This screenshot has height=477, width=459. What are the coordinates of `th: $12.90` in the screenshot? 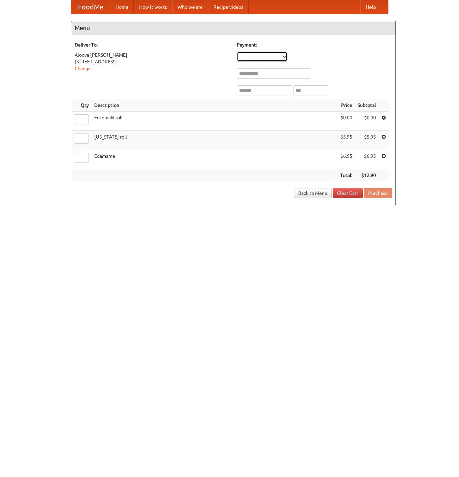 It's located at (366, 175).